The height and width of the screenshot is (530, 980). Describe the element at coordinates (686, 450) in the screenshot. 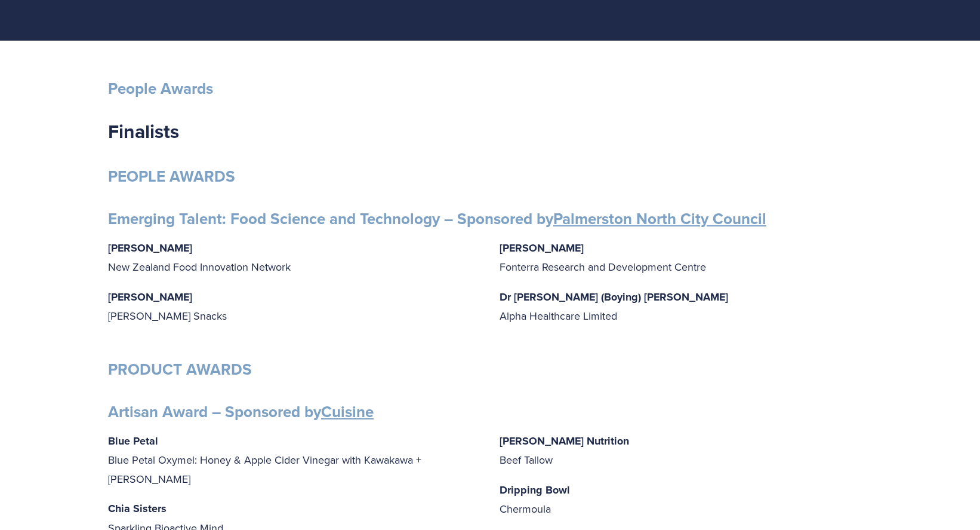

I see `p: Beef Tallow` at that location.